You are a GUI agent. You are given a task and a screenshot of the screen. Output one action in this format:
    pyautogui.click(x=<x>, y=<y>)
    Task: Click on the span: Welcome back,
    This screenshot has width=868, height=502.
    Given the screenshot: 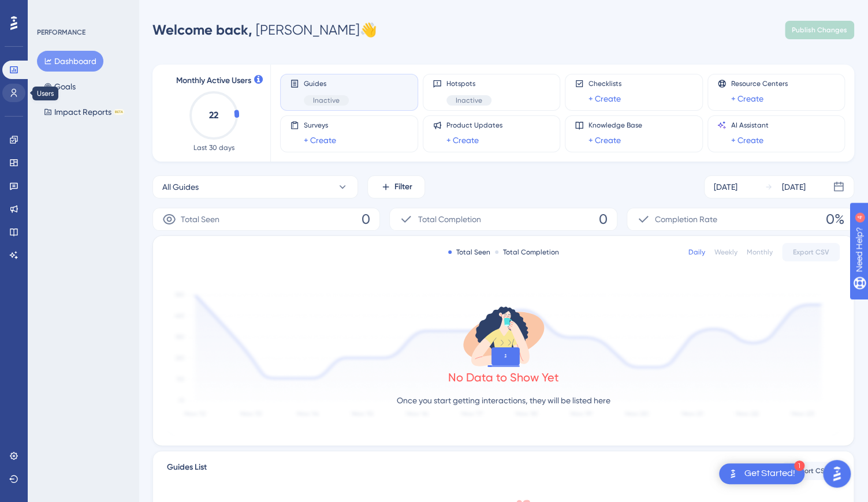 What is the action you would take?
    pyautogui.click(x=202, y=29)
    